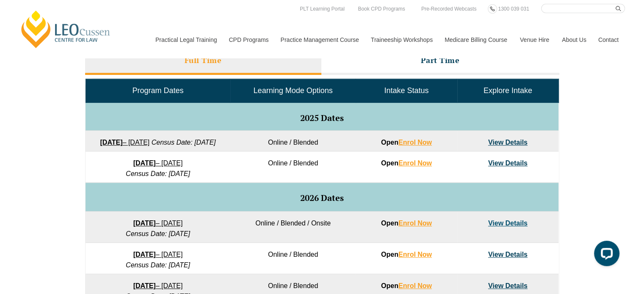 The width and height of the screenshot is (644, 294). What do you see at coordinates (449, 9) in the screenshot?
I see `a: Pre-Recorded Webcasts` at bounding box center [449, 9].